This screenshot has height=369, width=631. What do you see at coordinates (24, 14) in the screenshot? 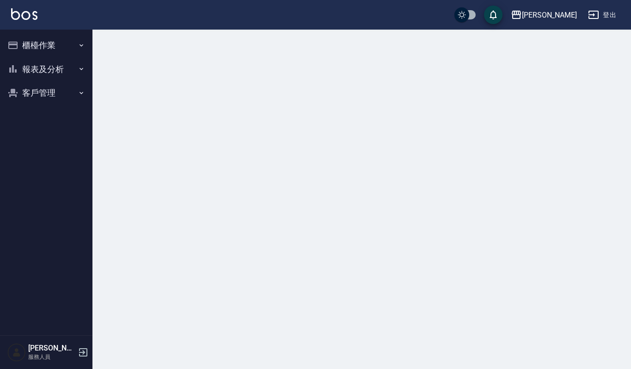
I see `img: Logo` at bounding box center [24, 14].